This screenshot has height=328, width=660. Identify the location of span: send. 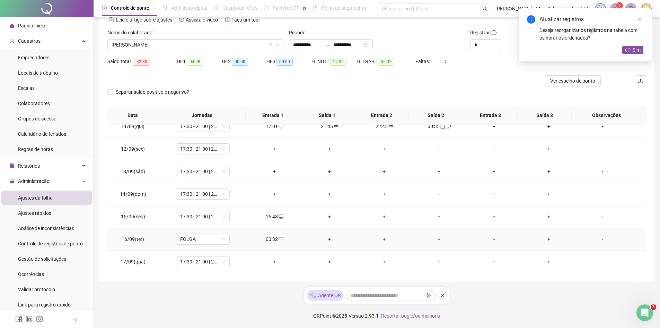
(429, 295).